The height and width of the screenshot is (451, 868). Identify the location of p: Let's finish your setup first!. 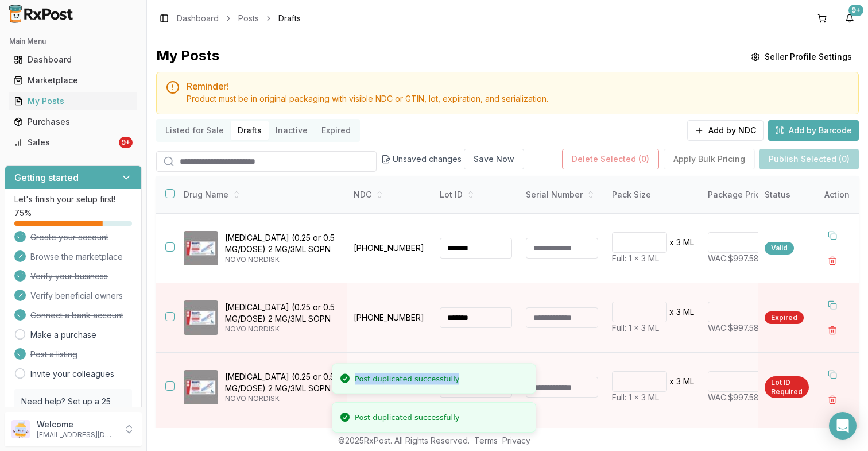
(73, 200).